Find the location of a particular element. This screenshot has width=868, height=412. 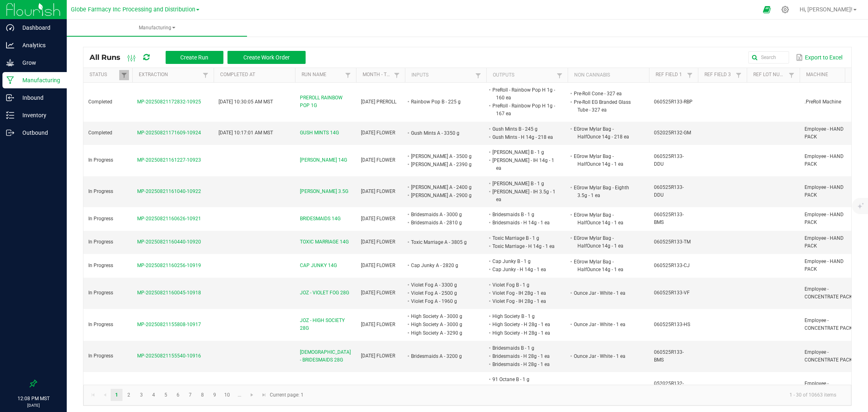

span: 060525R133-BMS is located at coordinates (669, 218).